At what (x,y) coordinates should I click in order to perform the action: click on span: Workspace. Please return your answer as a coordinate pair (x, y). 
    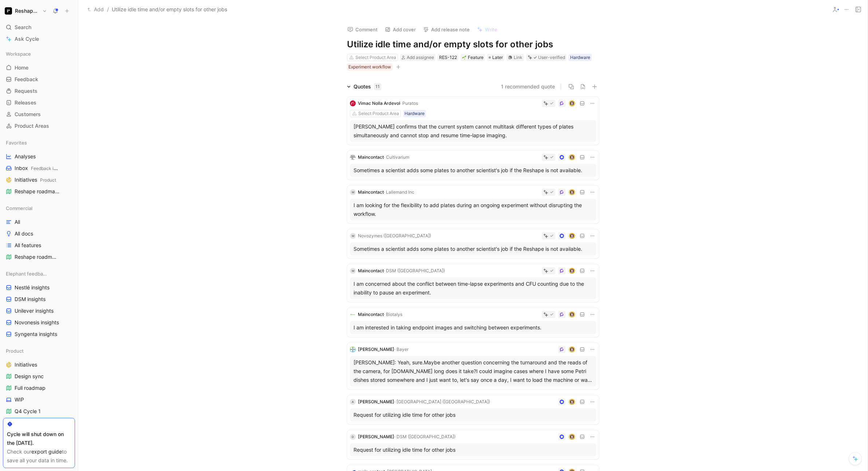
    Looking at the image, I should click on (18, 54).